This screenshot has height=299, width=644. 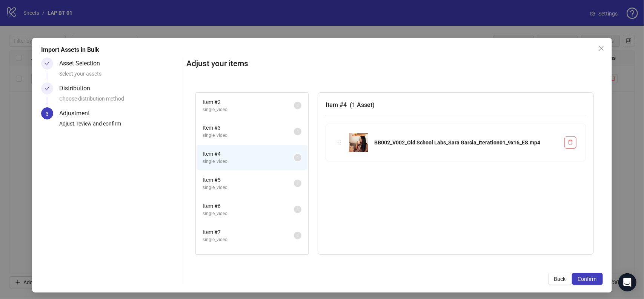 What do you see at coordinates (602, 48) in the screenshot?
I see `span: close` at bounding box center [602, 48].